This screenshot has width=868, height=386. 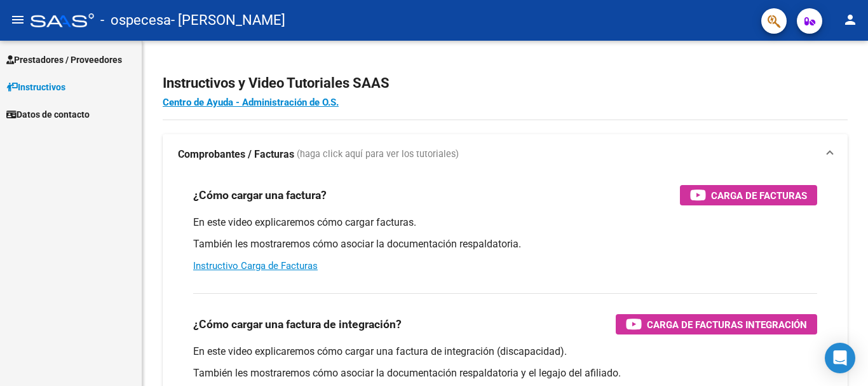 I want to click on span: Datos de contacto, so click(x=48, y=114).